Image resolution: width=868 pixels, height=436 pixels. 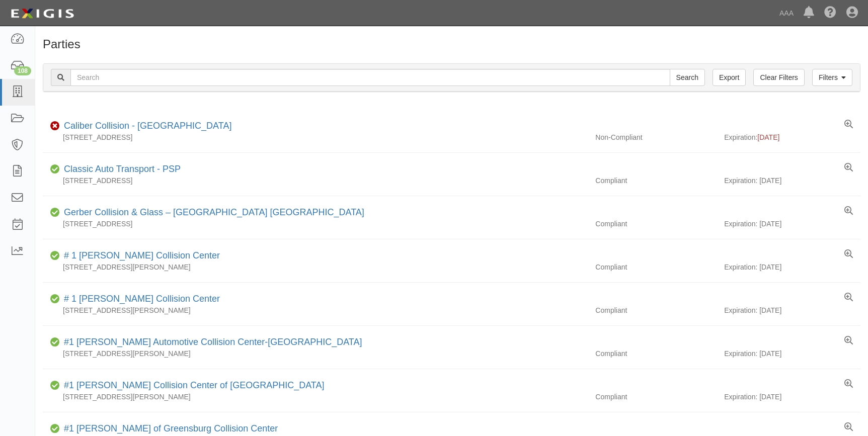 What do you see at coordinates (42, 14) in the screenshot?
I see `img: logo-5460c22ac91f19d4615b14bd174203de0afe785f0fc80cf4dbbc73dc1793850b.png` at bounding box center [42, 14].